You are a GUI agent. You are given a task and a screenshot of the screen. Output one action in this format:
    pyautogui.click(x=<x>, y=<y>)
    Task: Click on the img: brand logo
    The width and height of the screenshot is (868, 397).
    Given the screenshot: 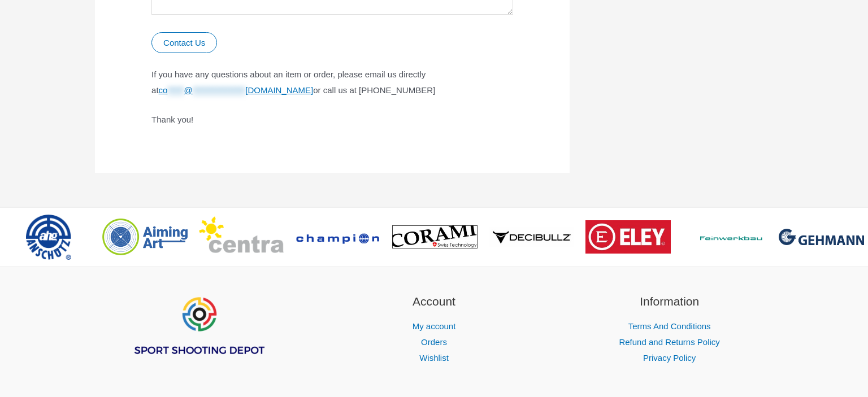 What is the action you would take?
    pyautogui.click(x=627, y=237)
    